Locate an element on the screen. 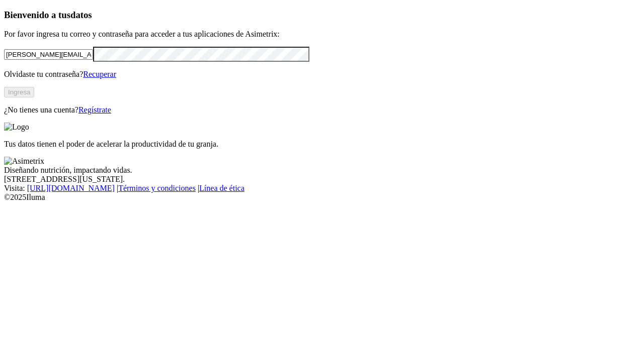 This screenshot has height=338, width=644. img: Logo is located at coordinates (16, 127).